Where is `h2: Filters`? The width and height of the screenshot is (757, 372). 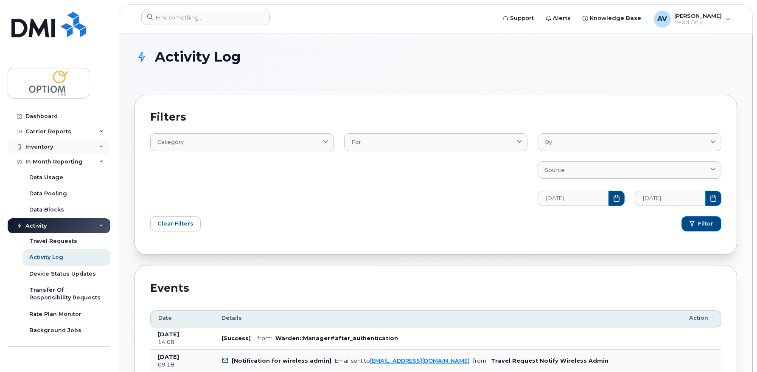 h2: Filters is located at coordinates (436, 117).